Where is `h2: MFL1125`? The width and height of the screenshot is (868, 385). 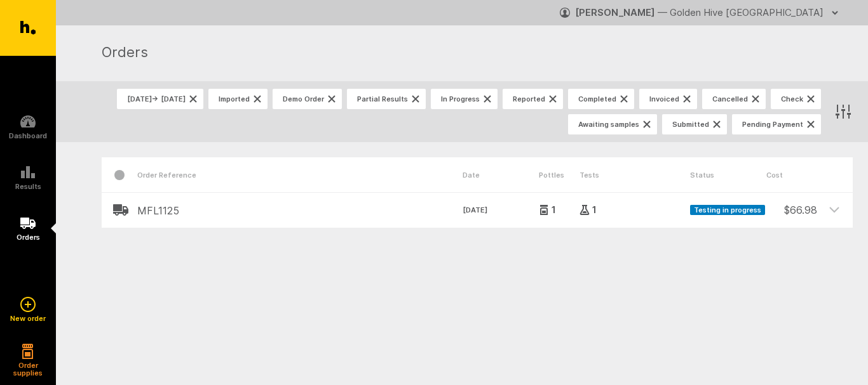
h2: MFL1125 is located at coordinates (300, 210).